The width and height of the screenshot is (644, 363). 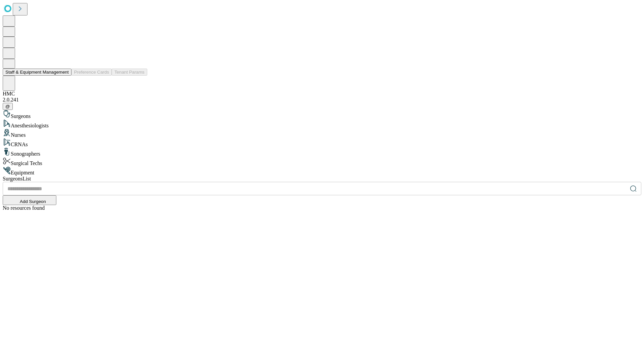 I want to click on button: Staff & Equipment Management, so click(x=37, y=72).